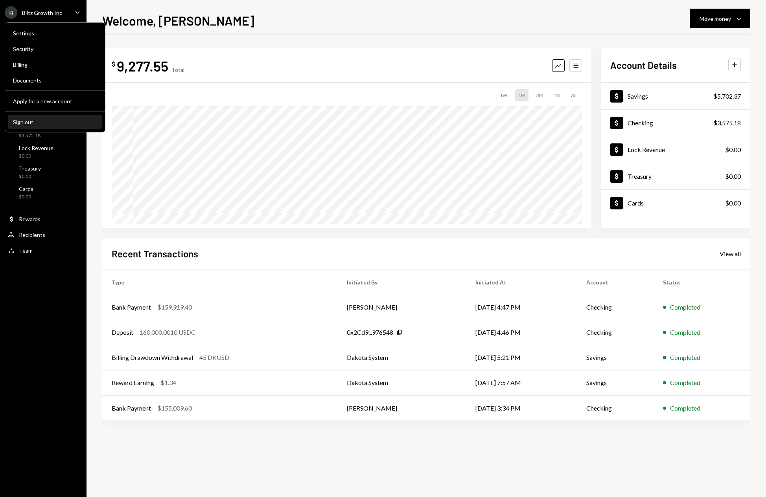 Image resolution: width=766 pixels, height=497 pixels. I want to click on a: View all, so click(730, 254).